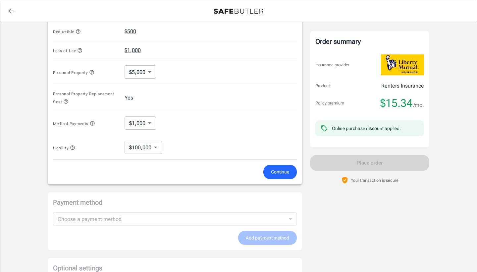  I want to click on span: Personal Property Replacement Cost, so click(84, 98).